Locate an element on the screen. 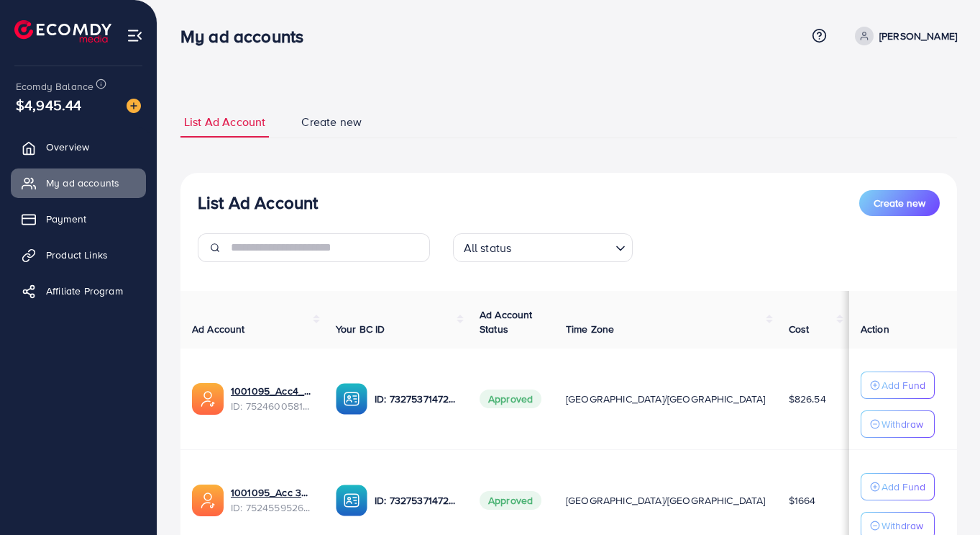  a: My ad accounts is located at coordinates (79, 183).